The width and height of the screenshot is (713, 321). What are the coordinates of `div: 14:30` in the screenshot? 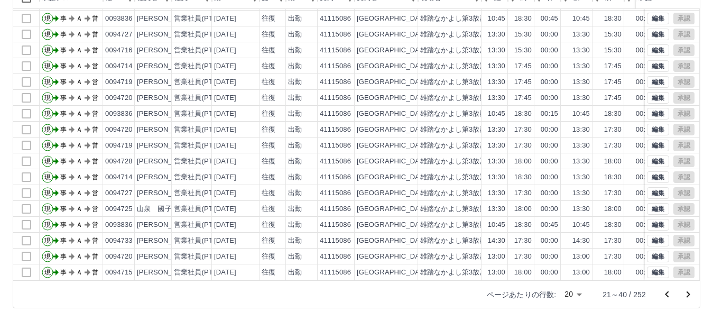 It's located at (496, 240).